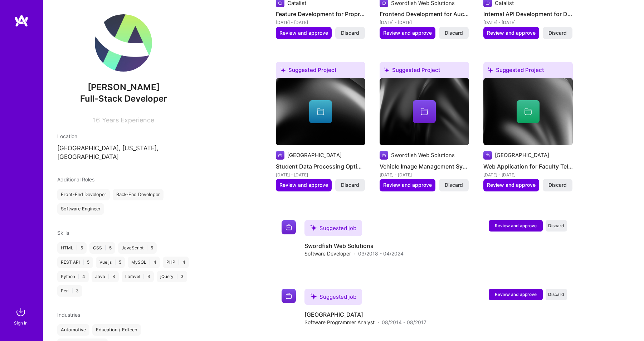 This screenshot has height=341, width=644. Describe the element at coordinates (76, 179) in the screenshot. I see `span: Additional Roles` at that location.